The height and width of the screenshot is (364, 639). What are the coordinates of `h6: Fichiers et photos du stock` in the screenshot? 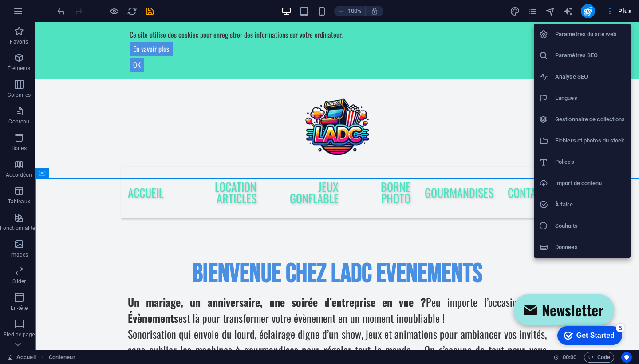 It's located at (590, 141).